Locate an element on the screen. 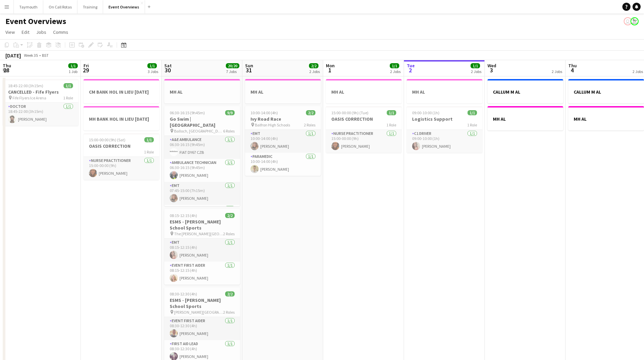 The width and height of the screenshot is (644, 360). span: 09:00-10:00 (1h) is located at coordinates (426, 112).